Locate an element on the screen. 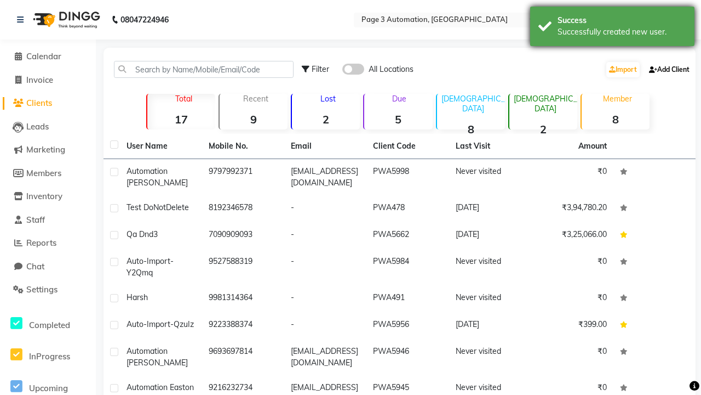 The width and height of the screenshot is (701, 395). span: Chat is located at coordinates (35, 266).